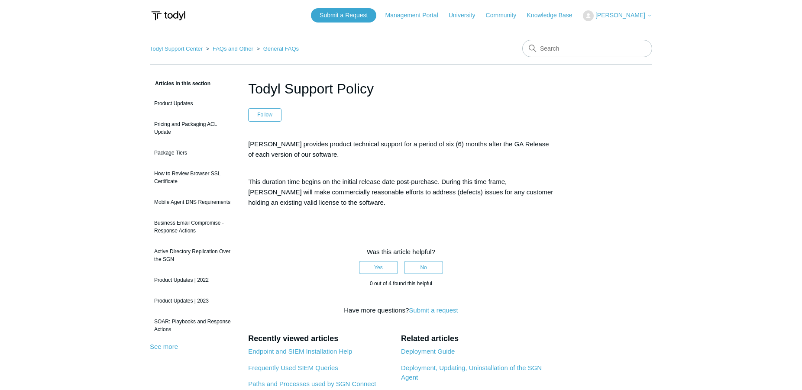 Image resolution: width=802 pixels, height=390 pixels. I want to click on button: This article was helpful, so click(379, 268).